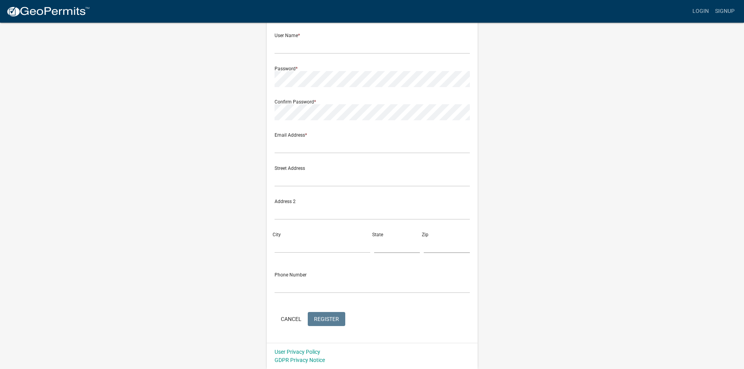 This screenshot has height=369, width=744. What do you see at coordinates (297, 352) in the screenshot?
I see `a: User Privacy Policy` at bounding box center [297, 352].